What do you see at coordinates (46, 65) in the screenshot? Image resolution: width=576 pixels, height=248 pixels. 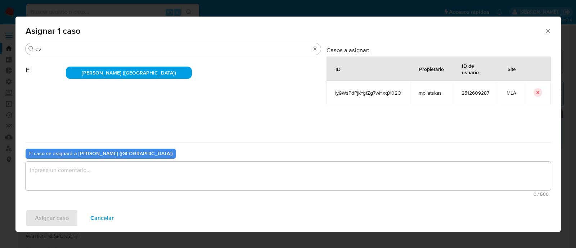 I see `span: E` at bounding box center [46, 65].